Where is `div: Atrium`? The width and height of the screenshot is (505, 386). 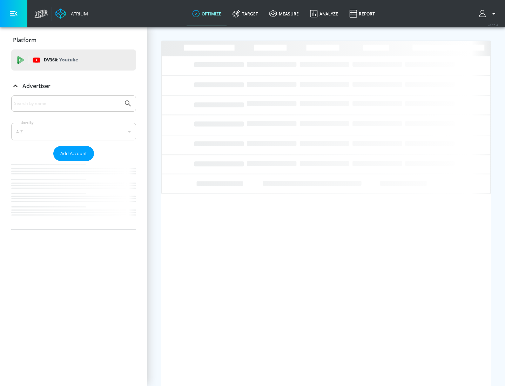 div: Atrium is located at coordinates (78, 14).